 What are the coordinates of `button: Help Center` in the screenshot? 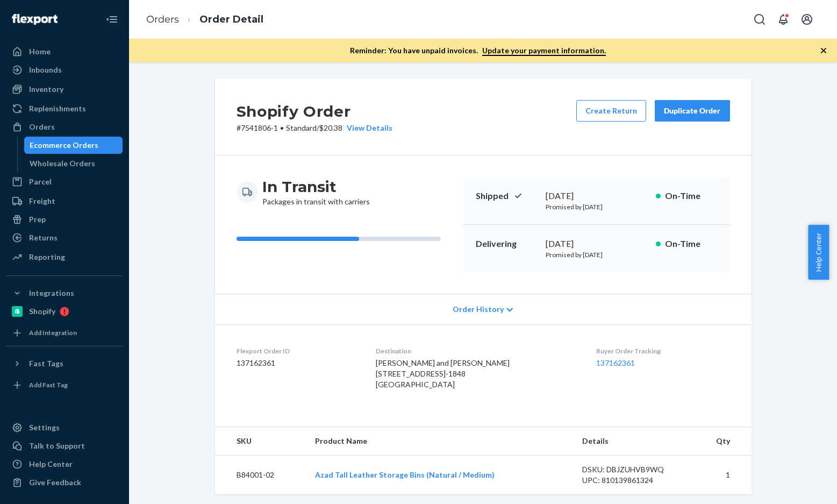 It's located at (818, 252).